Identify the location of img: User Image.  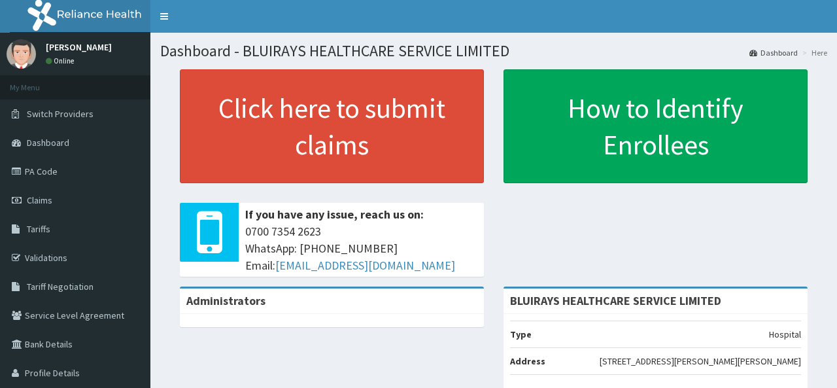
(21, 54).